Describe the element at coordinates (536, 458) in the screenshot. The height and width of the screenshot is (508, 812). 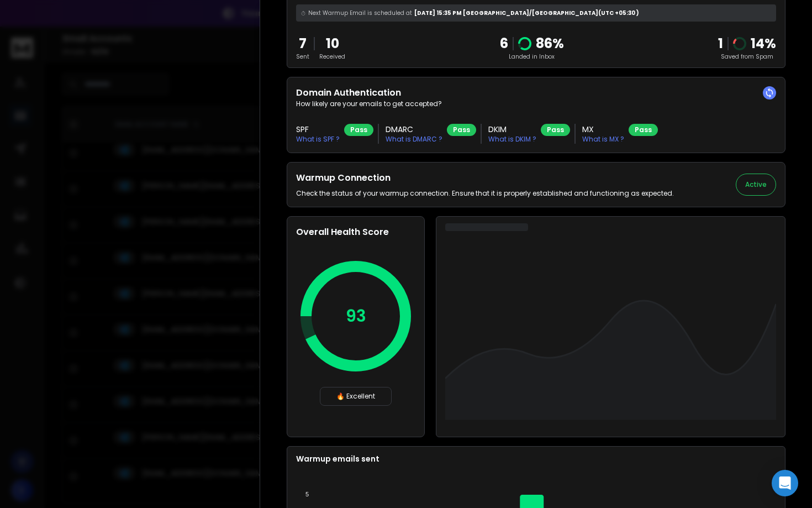
I see `p: Warmup emails sent` at that location.